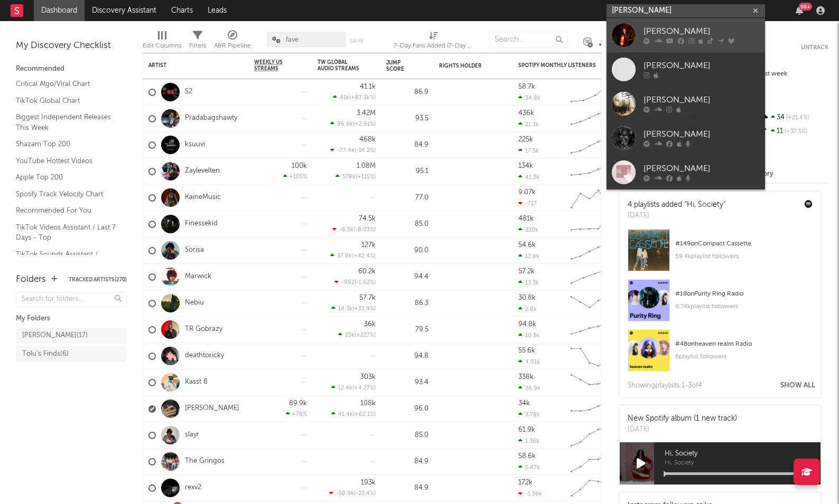 The width and height of the screenshot is (839, 504). Describe the element at coordinates (201, 224) in the screenshot. I see `a: Finessekid` at that location.